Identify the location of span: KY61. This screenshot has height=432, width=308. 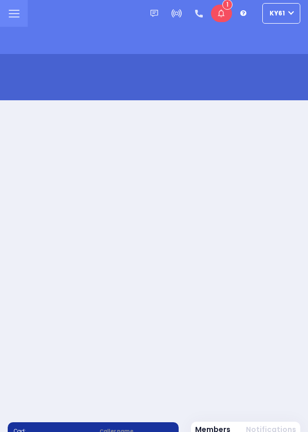
(277, 13).